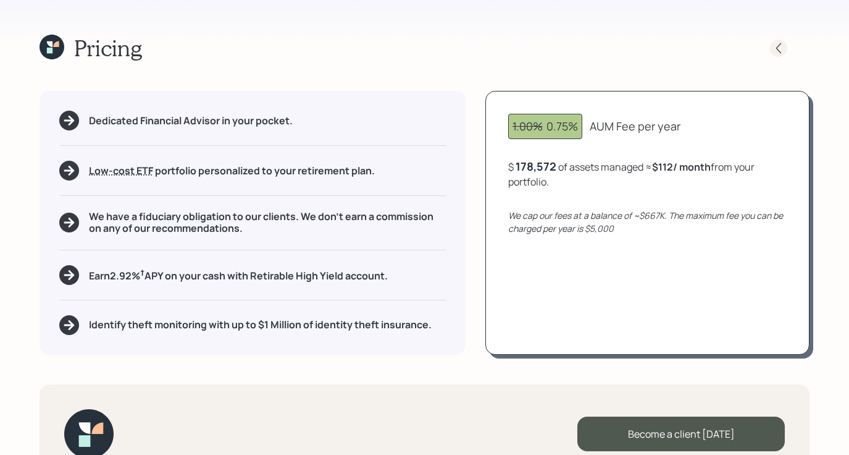 This screenshot has width=849, height=455. Describe the element at coordinates (191, 120) in the screenshot. I see `h5: Dedicated Financial Advisor in your pocket.` at that location.